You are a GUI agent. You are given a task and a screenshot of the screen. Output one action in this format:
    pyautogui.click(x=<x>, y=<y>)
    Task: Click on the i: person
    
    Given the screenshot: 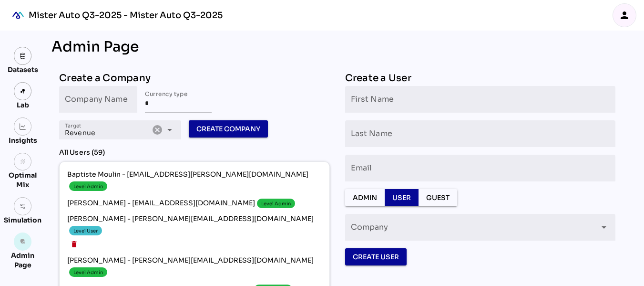 What is the action you would take?
    pyautogui.click(x=625, y=15)
    